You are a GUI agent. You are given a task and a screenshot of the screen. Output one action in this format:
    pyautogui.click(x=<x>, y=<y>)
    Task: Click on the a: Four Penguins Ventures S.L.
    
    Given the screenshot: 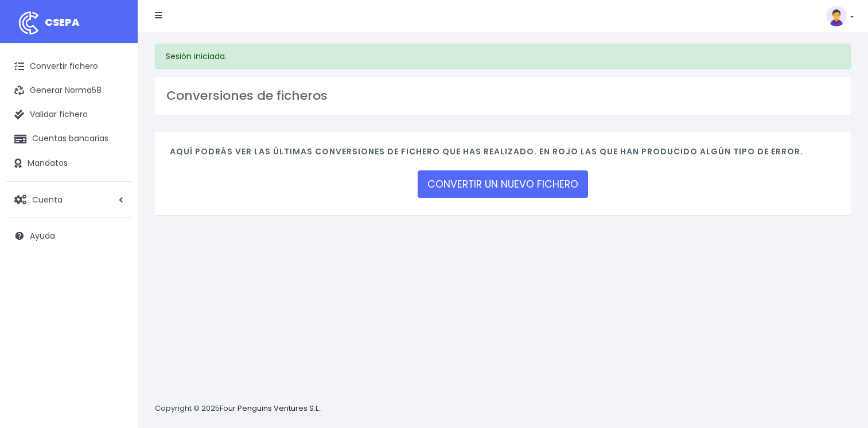 What is the action you would take?
    pyautogui.click(x=270, y=407)
    